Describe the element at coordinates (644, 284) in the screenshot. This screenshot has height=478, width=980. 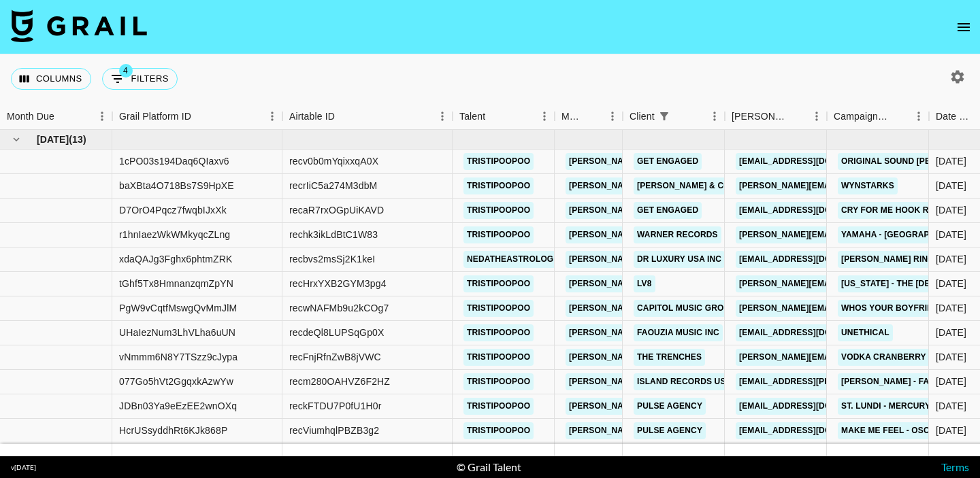
I see `a: LV8` at that location.